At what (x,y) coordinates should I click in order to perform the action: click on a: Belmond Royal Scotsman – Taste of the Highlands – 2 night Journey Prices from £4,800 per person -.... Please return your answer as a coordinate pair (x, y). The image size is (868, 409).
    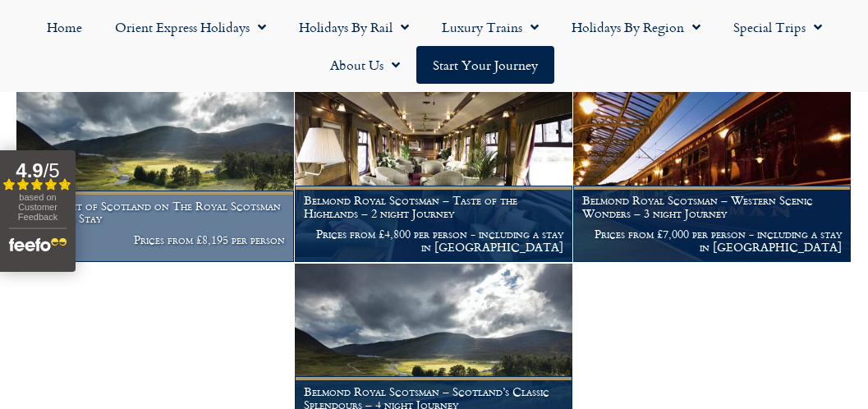
    Looking at the image, I should click on (433, 168).